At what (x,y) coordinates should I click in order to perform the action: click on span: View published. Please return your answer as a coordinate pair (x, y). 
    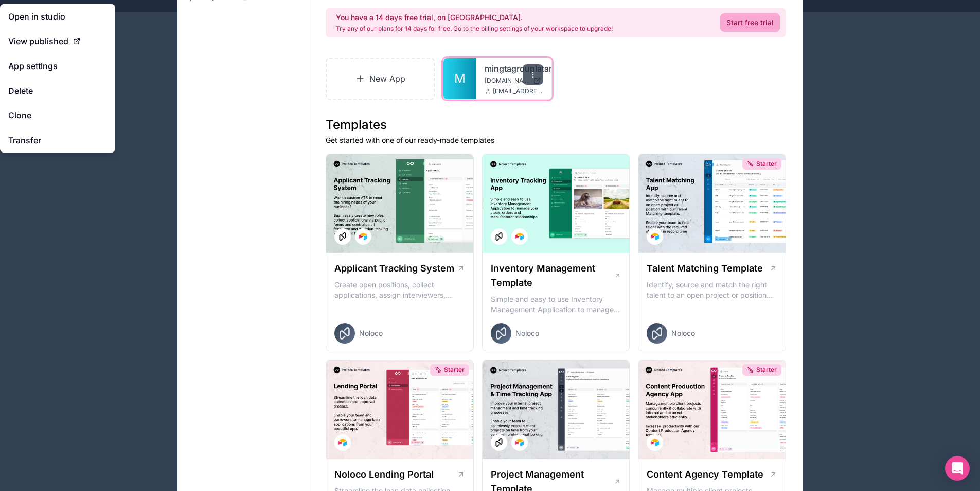
    Looking at the image, I should click on (38, 41).